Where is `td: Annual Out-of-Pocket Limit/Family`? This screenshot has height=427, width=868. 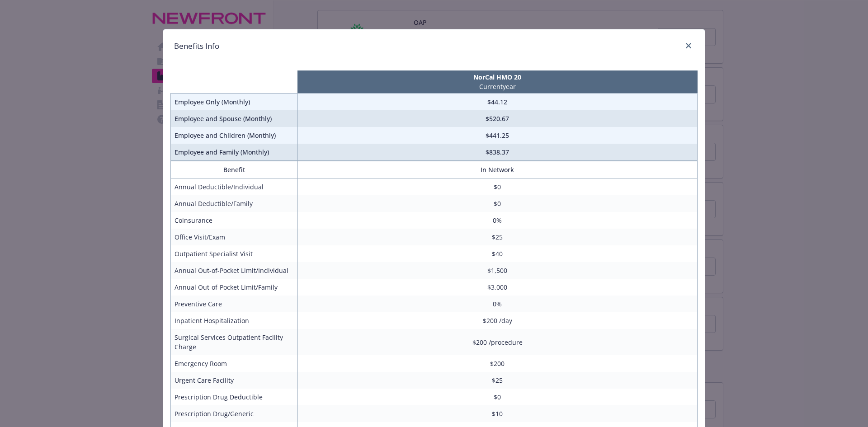
td: Annual Out-of-Pocket Limit/Family is located at coordinates (234, 287).